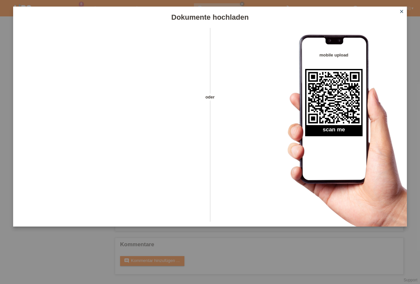 This screenshot has width=420, height=284. What do you see at coordinates (402, 12) in the screenshot?
I see `a: close` at bounding box center [402, 12].